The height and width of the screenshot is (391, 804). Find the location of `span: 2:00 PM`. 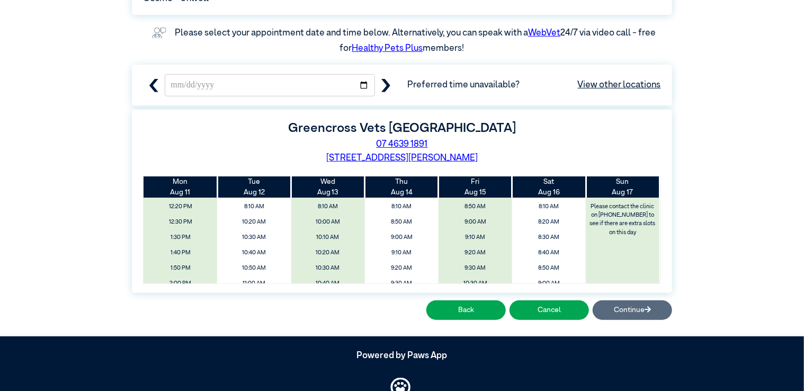

span: 2:00 PM is located at coordinates (180, 283).